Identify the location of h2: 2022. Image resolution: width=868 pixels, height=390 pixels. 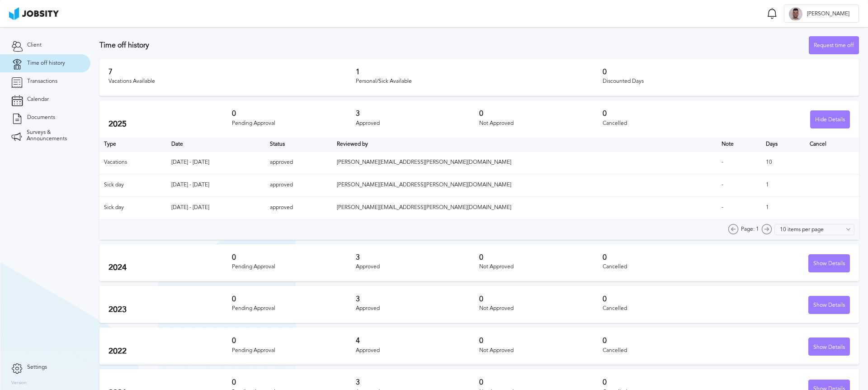
(170, 351).